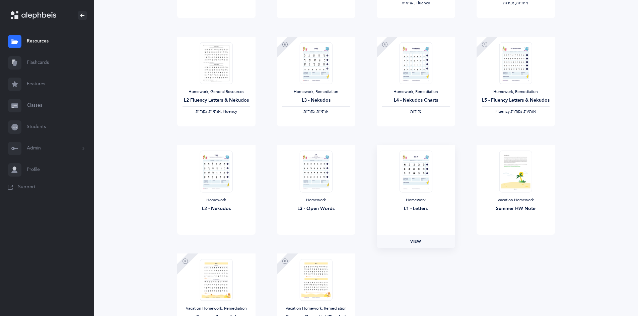 The height and width of the screenshot is (316, 638). What do you see at coordinates (416, 100) in the screenshot?
I see `div: L4 - Nekudos Charts` at bounding box center [416, 100].